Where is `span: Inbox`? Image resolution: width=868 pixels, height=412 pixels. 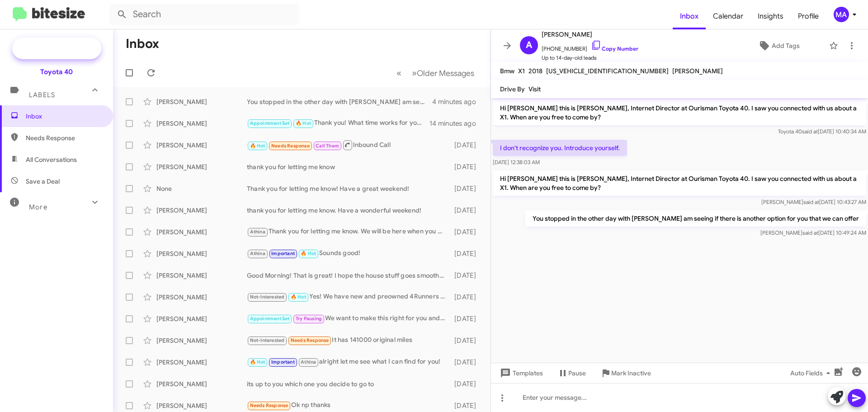
span: Inbox is located at coordinates (689, 16).